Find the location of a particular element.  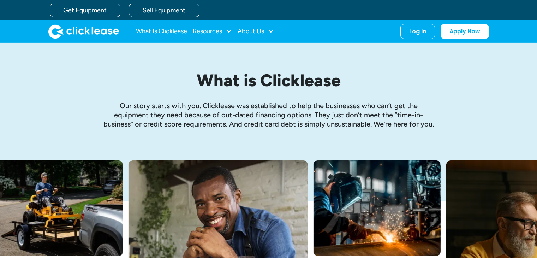

h1: What is Clicklease is located at coordinates (269, 80).